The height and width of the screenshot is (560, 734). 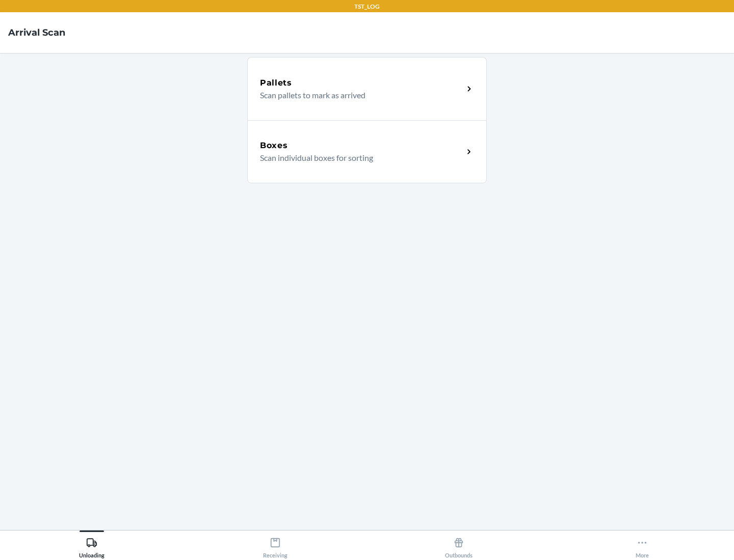 What do you see at coordinates (92, 546) in the screenshot?
I see `div: Unloading` at bounding box center [92, 546].